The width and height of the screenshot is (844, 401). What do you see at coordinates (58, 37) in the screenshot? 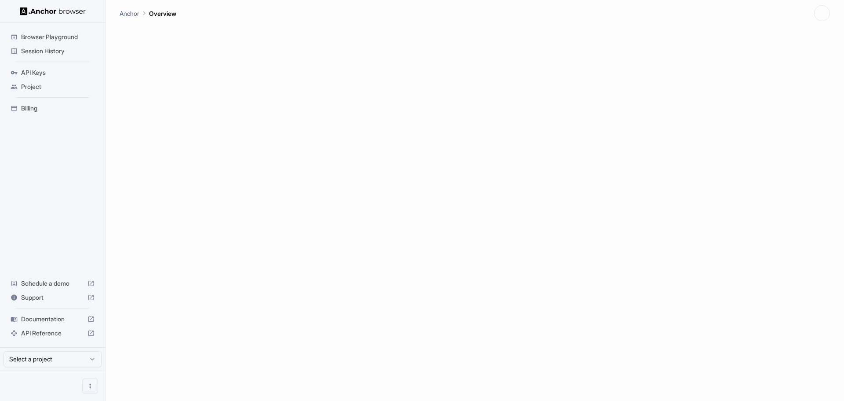
I see `span: Browser Playground` at bounding box center [58, 37].